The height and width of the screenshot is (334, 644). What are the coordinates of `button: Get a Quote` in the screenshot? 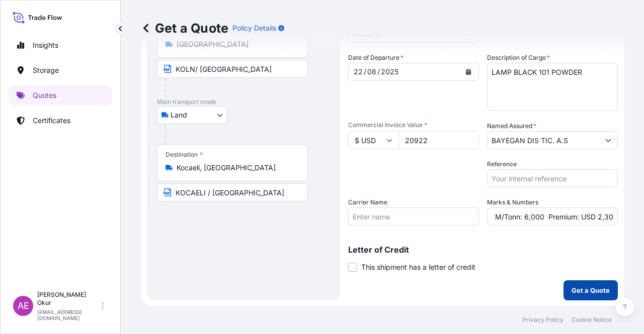 It's located at (591, 290).